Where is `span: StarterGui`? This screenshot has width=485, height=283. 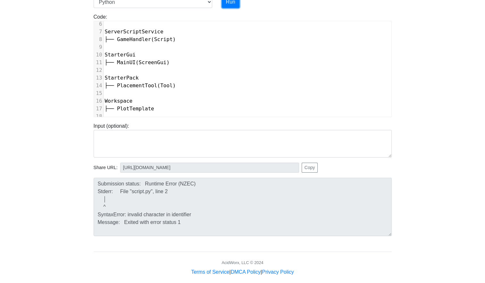
span: StarterGui is located at coordinates (120, 55).